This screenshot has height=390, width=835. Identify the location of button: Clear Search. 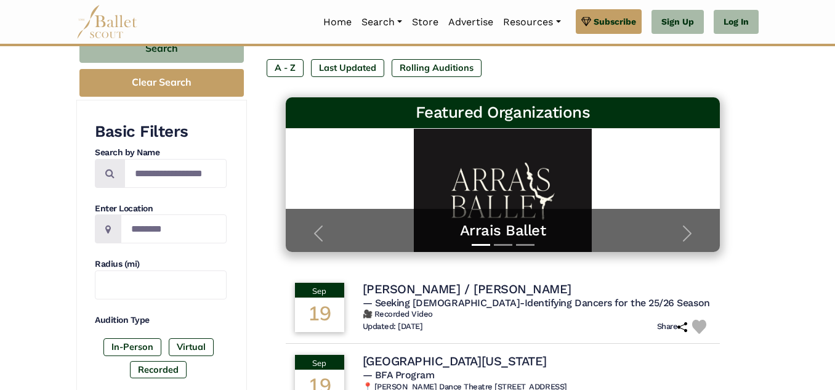
(161, 82).